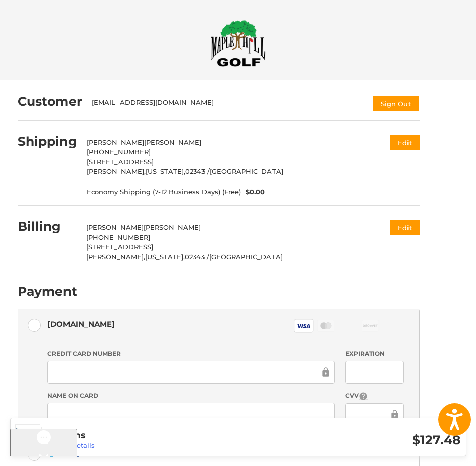 The width and height of the screenshot is (476, 466). Describe the element at coordinates (153, 435) in the screenshot. I see `h3: 2 Items` at that location.